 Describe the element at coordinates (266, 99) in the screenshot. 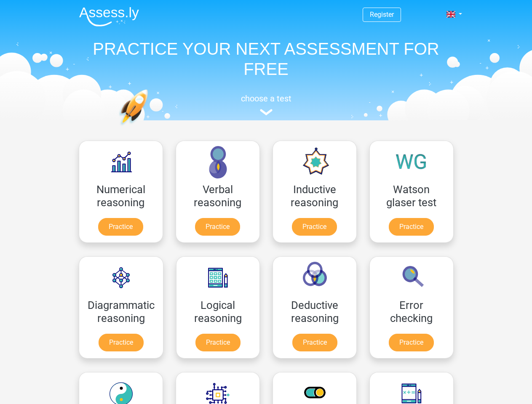

I see `h5: choose a test` at that location.